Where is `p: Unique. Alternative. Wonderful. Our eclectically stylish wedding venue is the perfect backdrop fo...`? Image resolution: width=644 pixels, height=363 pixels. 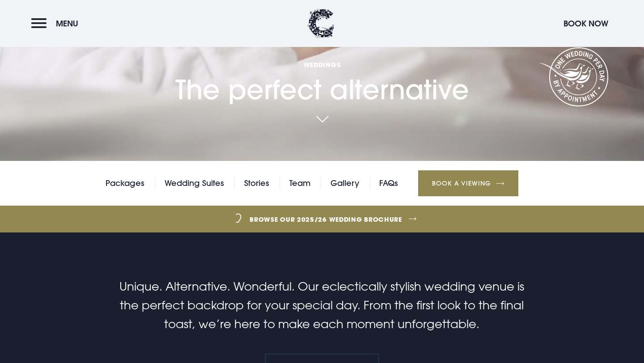
p: Unique. Alternative. Wonderful. Our eclectically stylish wedding venue is the perfect backdrop fo... is located at coordinates (322, 305).